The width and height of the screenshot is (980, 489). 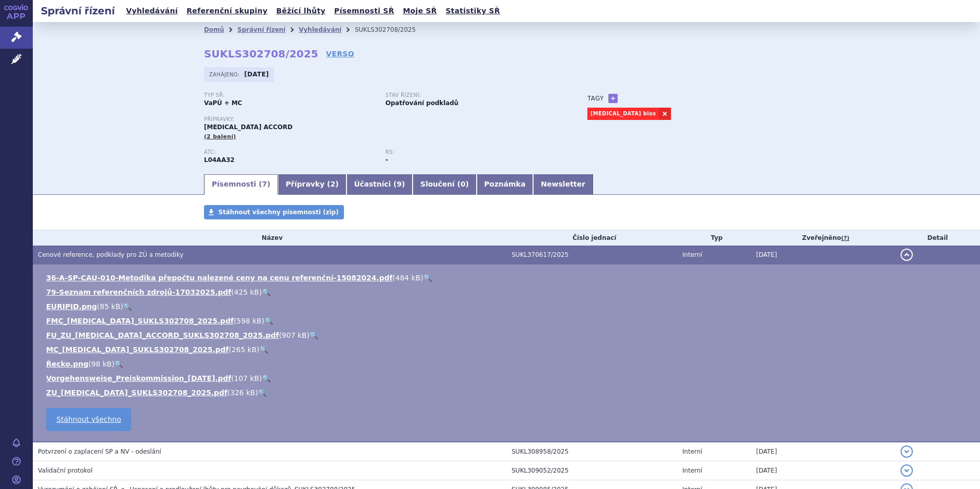 What do you see at coordinates (289, 95) in the screenshot?
I see `p: Typ SŘ:` at bounding box center [289, 95].